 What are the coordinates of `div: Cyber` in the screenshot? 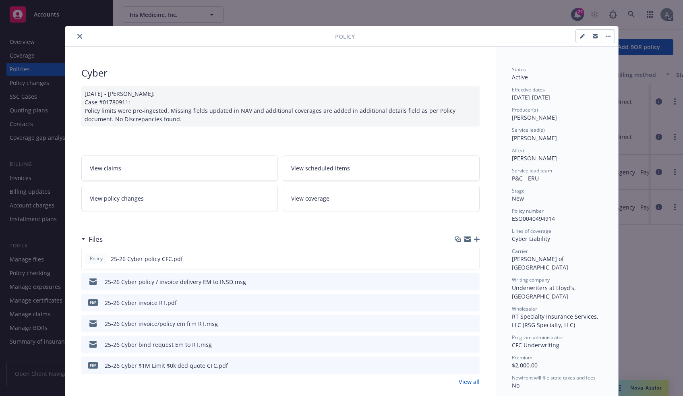 It's located at (280, 73).